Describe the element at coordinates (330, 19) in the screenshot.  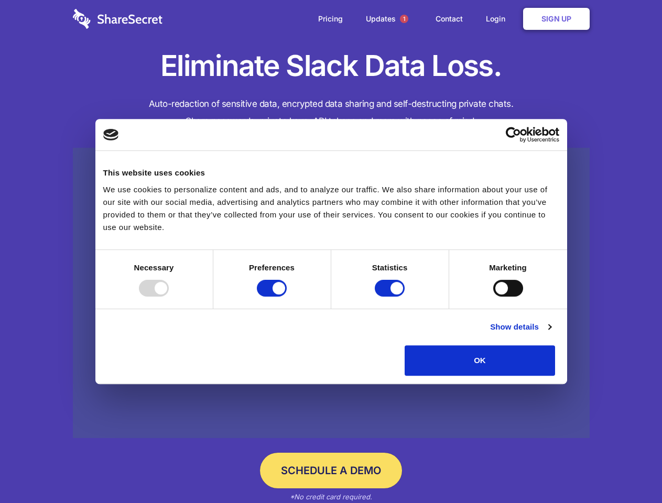
I see `a: Pricing` at that location.